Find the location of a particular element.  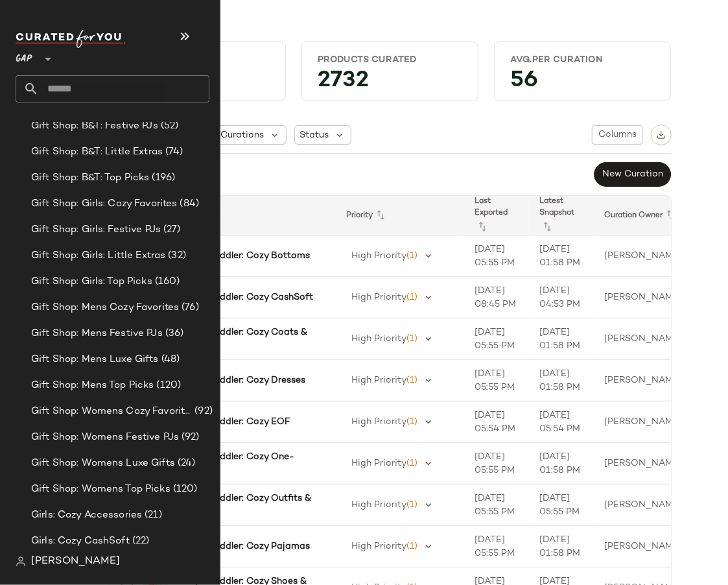

span: Gift Shop: Mens Festive PJs is located at coordinates (97, 333).